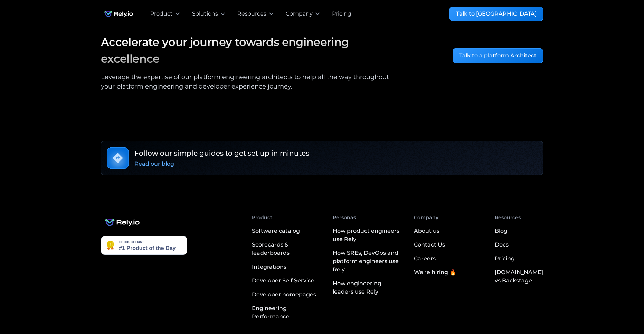 This screenshot has height=334, width=644. What do you see at coordinates (367, 287) in the screenshot?
I see `a: How engineering leaders use Rely` at bounding box center [367, 287].